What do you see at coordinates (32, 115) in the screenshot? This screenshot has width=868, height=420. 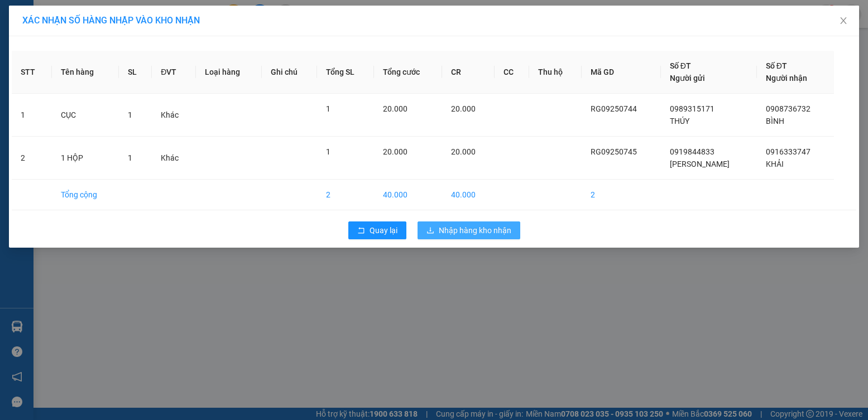 I see `td: 1` at bounding box center [32, 115].